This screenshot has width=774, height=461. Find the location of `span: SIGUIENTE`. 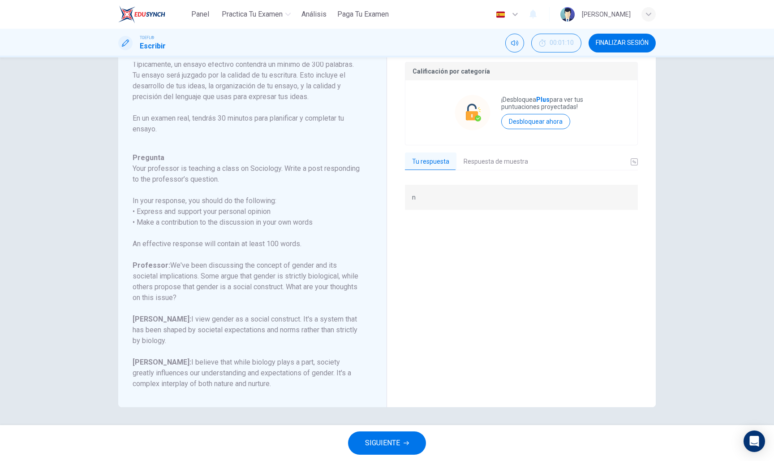

span: SIGUIENTE is located at coordinates (383, 443).